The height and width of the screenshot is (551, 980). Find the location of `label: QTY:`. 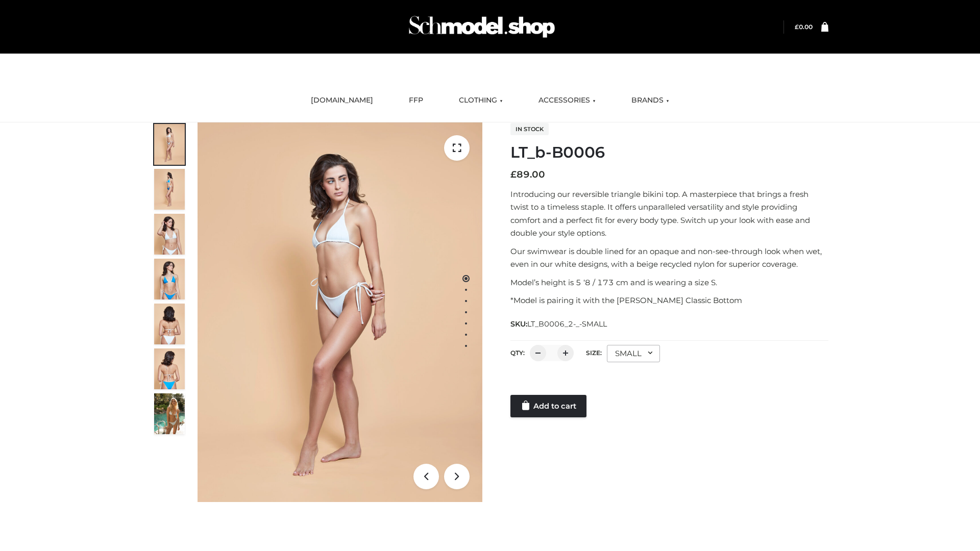

label: QTY: is located at coordinates (517, 353).